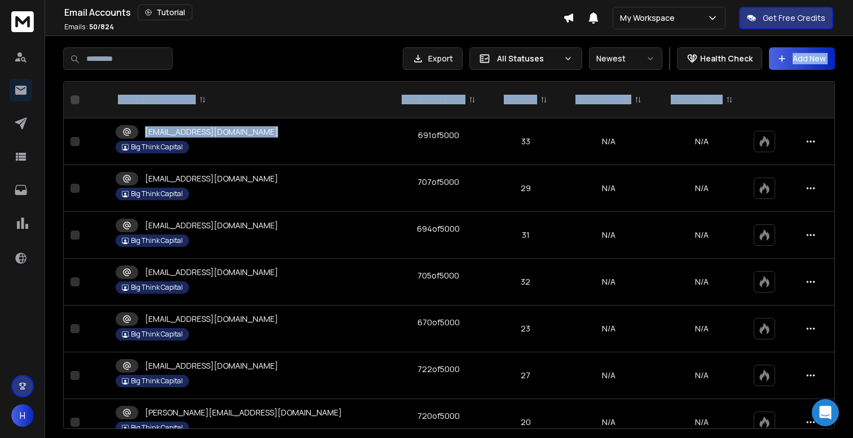 This screenshot has width=853, height=438. Describe the element at coordinates (526, 188) in the screenshot. I see `p: 29` at that location.